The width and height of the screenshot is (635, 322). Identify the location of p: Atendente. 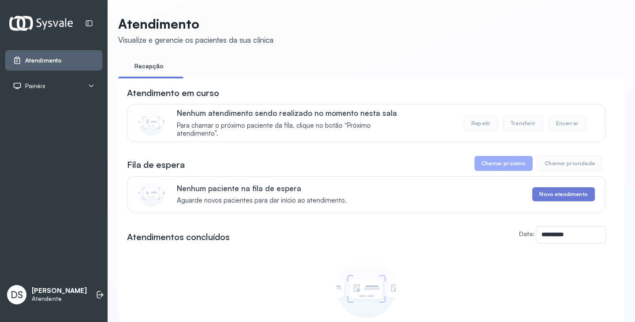
(59, 299).